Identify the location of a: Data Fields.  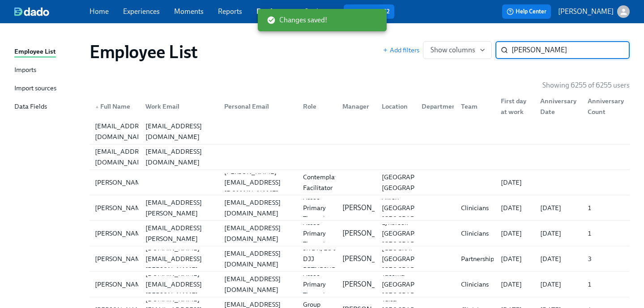
(49, 107).